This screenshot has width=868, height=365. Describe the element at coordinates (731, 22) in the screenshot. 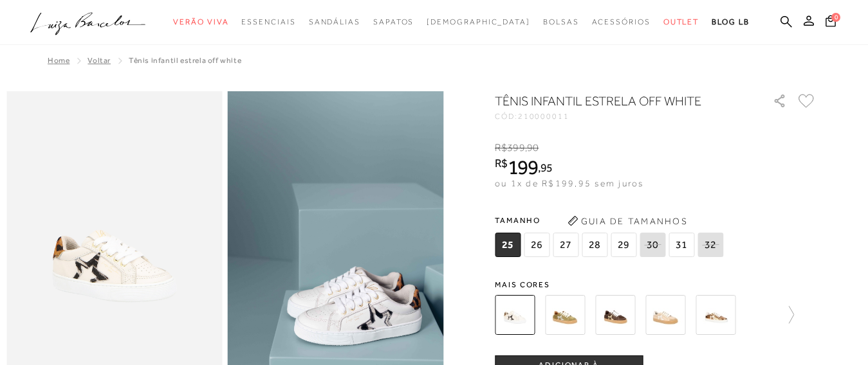

I see `a: BLOG LB` at that location.